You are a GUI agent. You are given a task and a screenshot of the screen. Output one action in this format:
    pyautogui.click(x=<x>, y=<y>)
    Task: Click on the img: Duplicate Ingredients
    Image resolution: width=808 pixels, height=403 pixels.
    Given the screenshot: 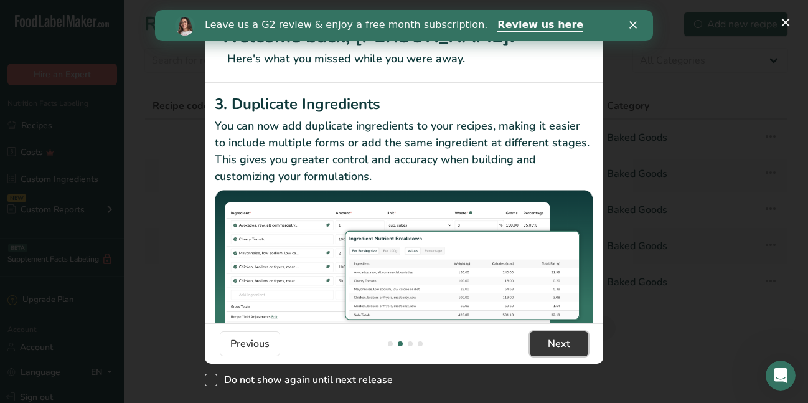 What is the action you would take?
    pyautogui.click(x=404, y=260)
    